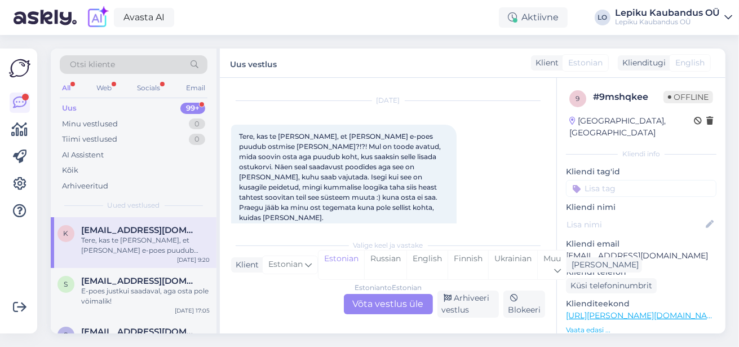  I want to click on span: Muu, so click(552, 258).